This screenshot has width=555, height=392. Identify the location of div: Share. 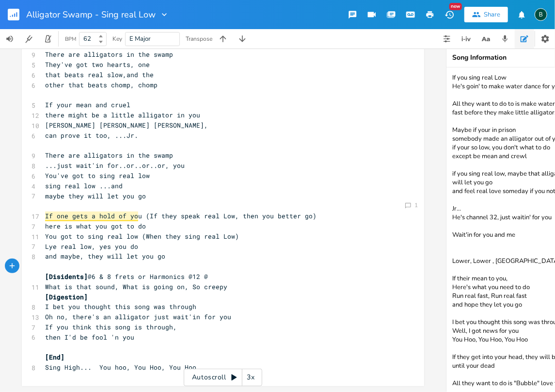
(492, 14).